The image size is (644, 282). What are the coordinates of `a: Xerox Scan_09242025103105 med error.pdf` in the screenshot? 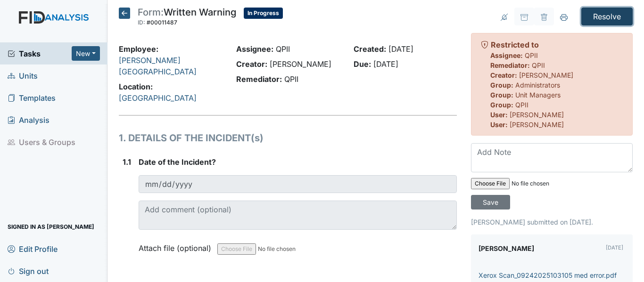 It's located at (548, 275).